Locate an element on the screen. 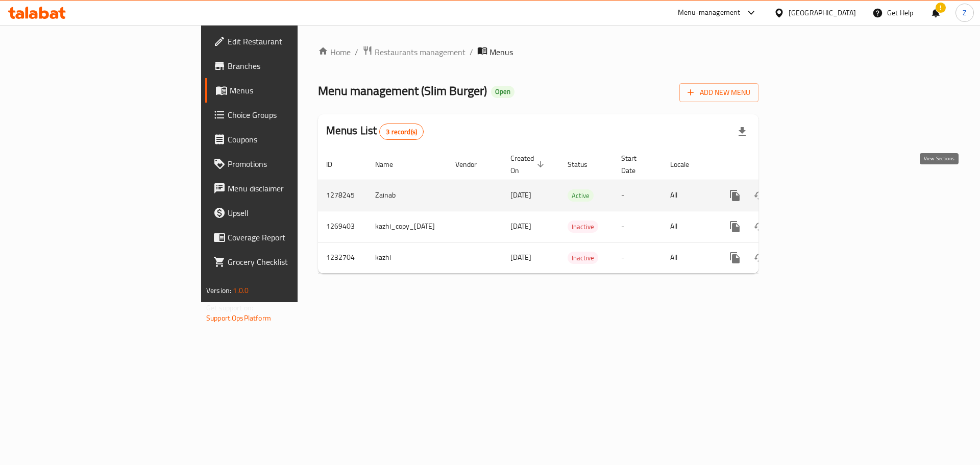  div: Menu-management is located at coordinates (709, 13).